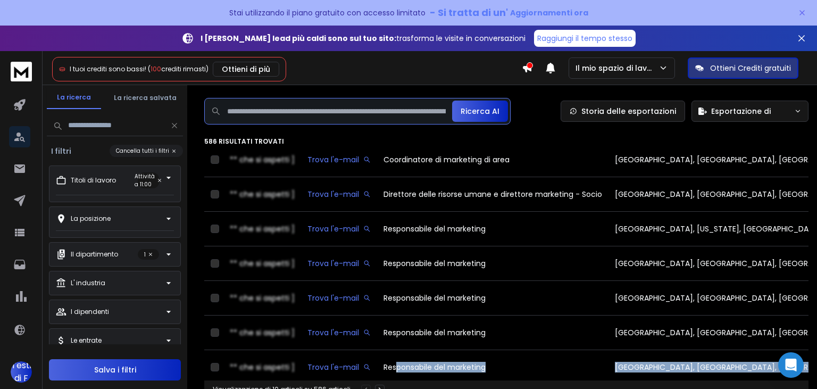 Image resolution: width=817 pixels, height=389 pixels. Describe the element at coordinates (90, 312) in the screenshot. I see `p: I dipendenti` at that location.